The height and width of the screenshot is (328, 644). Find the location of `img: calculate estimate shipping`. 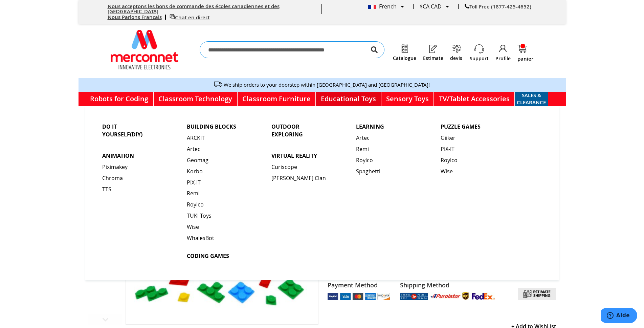

img: calculate estimate shipping is located at coordinates (537, 294).